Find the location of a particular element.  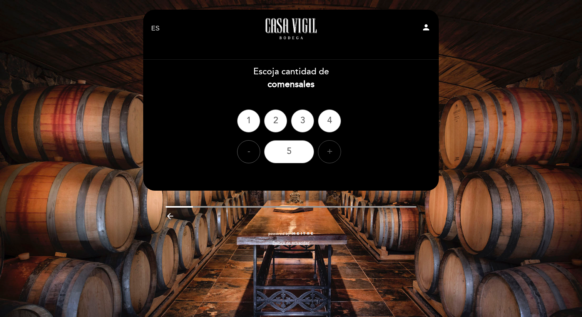

b: comensales is located at coordinates (291, 84).